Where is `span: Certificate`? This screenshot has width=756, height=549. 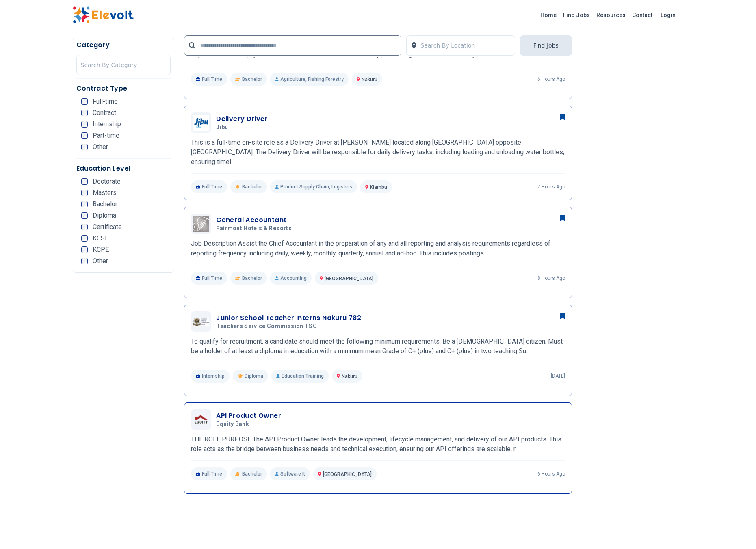 span: Certificate is located at coordinates (107, 227).